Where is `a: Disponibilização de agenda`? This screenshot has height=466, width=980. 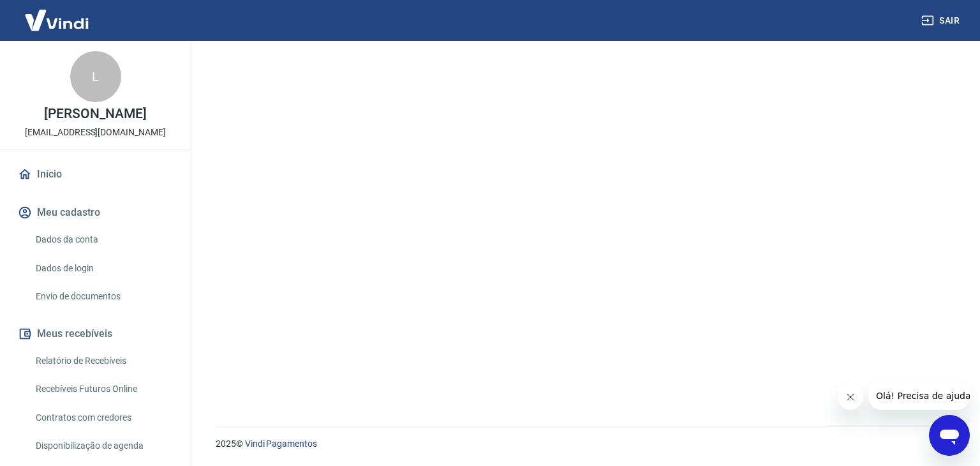
a: Disponibilização de agenda is located at coordinates (103, 445).